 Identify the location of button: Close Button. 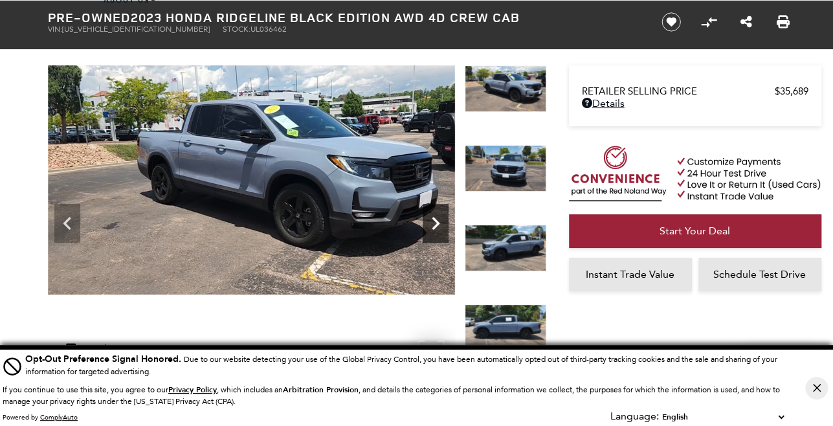
(816, 388).